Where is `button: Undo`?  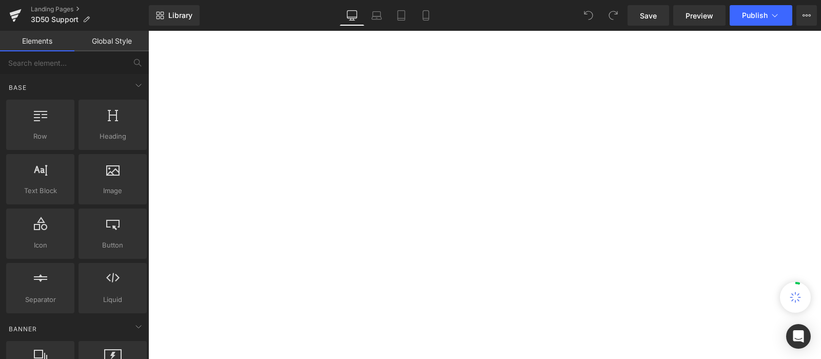 button: Undo is located at coordinates (589, 15).